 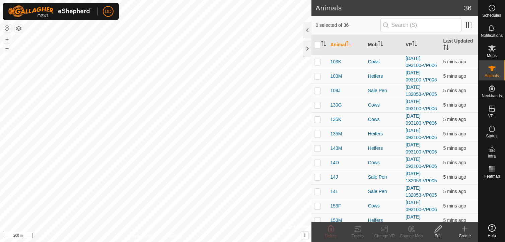 What do you see at coordinates (334, 177) in the screenshot?
I see `span: 14J` at bounding box center [334, 177].